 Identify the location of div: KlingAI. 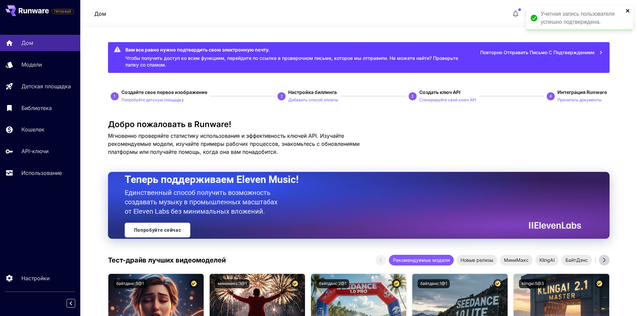
(547, 260).